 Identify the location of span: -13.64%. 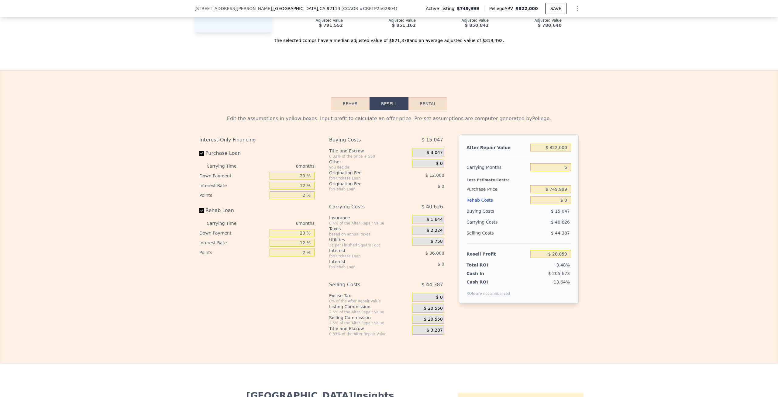
(561, 282).